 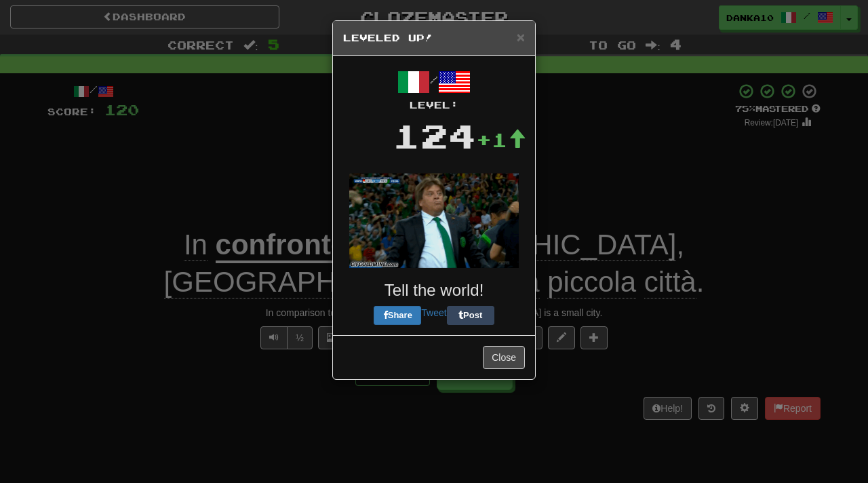 What do you see at coordinates (471, 315) in the screenshot?
I see `button: Post` at bounding box center [471, 315].